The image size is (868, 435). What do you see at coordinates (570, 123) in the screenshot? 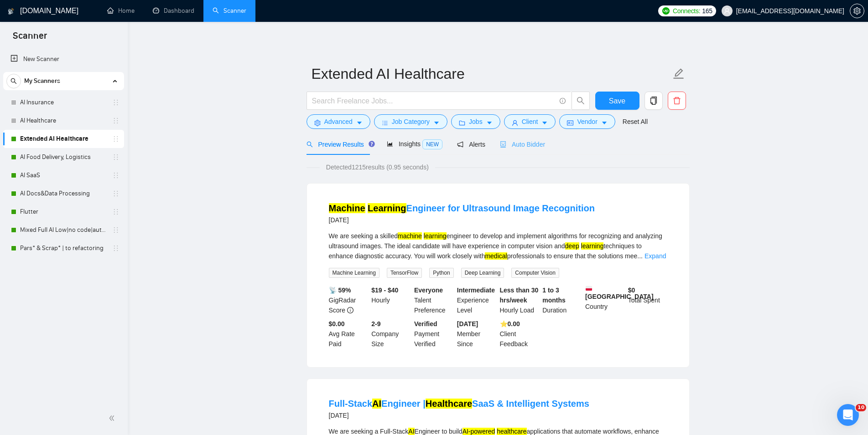
I see `span: idcard` at bounding box center [570, 123].